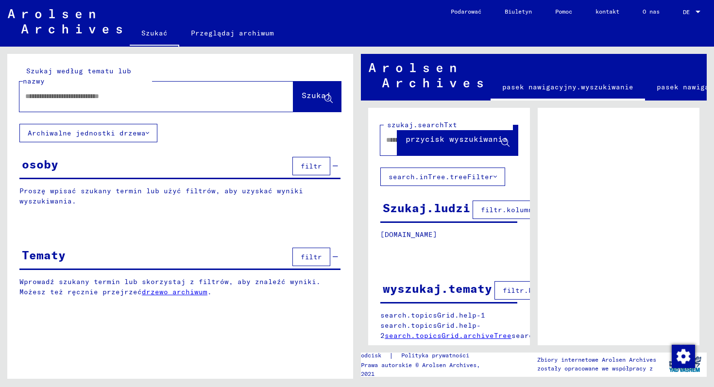 Image resolution: width=714 pixels, height=387 pixels. Describe the element at coordinates (86, 133) in the screenshot. I see `font: Archiwalne jednostki drzewa` at that location.